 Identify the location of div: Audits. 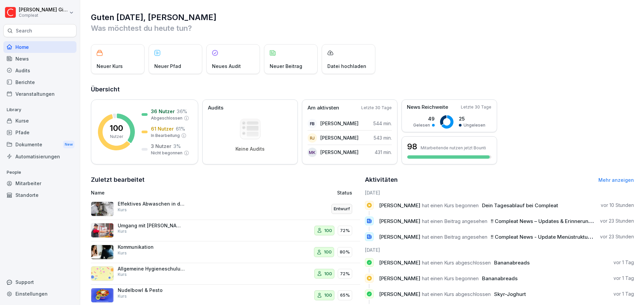
(40, 70).